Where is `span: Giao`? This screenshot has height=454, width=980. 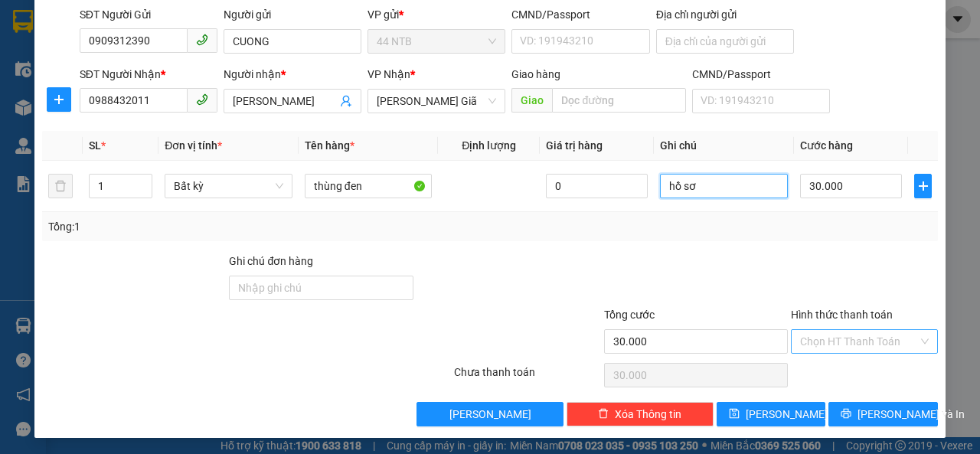
span: Giao is located at coordinates (531, 101).